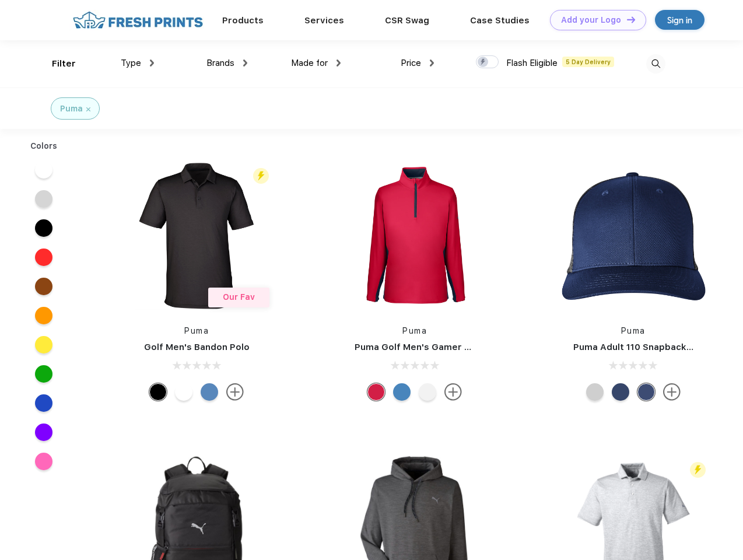 The width and height of the screenshot is (743, 560). What do you see at coordinates (239, 297) in the screenshot?
I see `span: Our Fav` at bounding box center [239, 297].